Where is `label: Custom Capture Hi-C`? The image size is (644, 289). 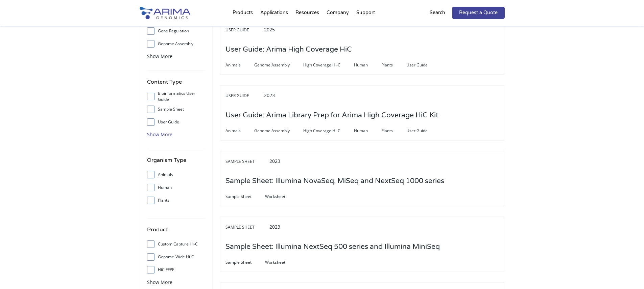 label: Custom Capture Hi-C is located at coordinates (176, 245).